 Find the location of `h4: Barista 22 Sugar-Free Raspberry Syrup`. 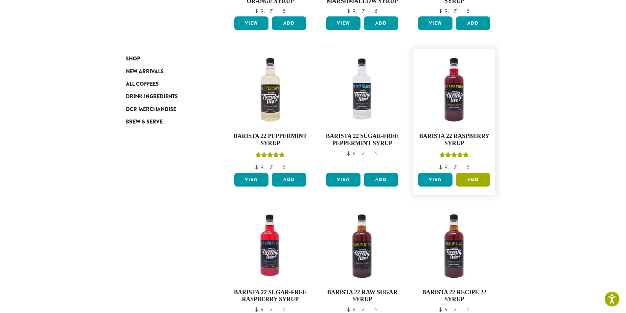

h4: Barista 22 Sugar-Free Raspberry Syrup is located at coordinates (271, 296).